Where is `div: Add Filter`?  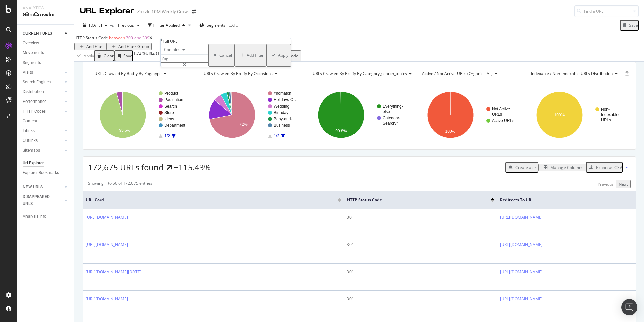 div: Add Filter is located at coordinates (95, 46).